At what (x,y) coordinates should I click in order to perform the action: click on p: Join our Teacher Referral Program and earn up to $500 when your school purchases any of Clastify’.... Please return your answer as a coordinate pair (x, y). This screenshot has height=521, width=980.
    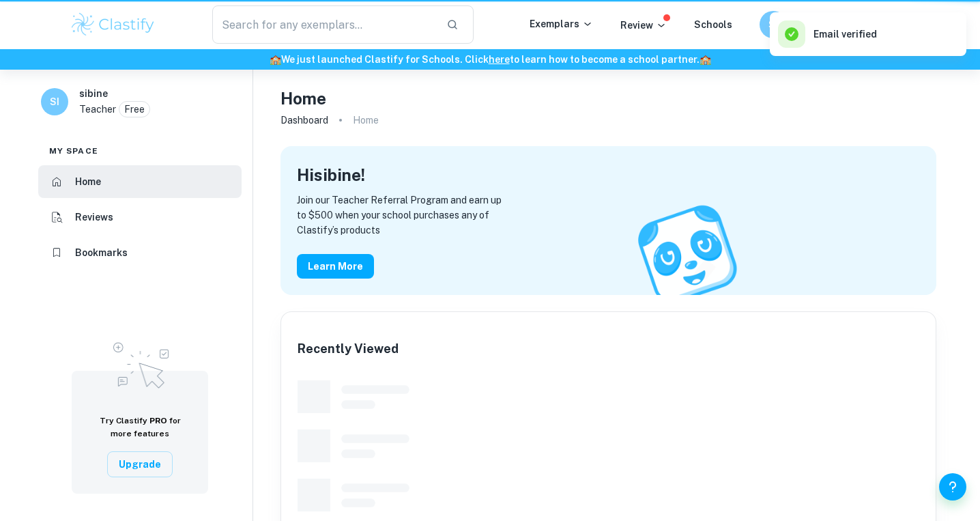
    Looking at the image, I should click on (608, 215).